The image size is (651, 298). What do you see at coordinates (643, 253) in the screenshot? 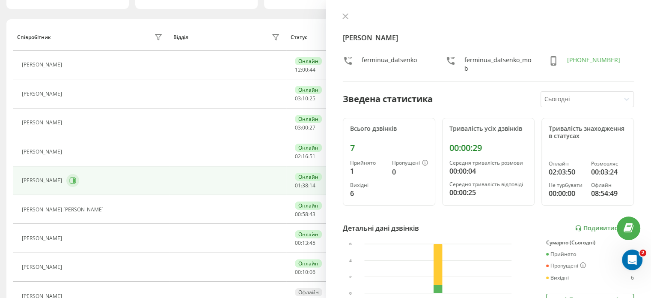
I see `span: 2` at bounding box center [643, 253].